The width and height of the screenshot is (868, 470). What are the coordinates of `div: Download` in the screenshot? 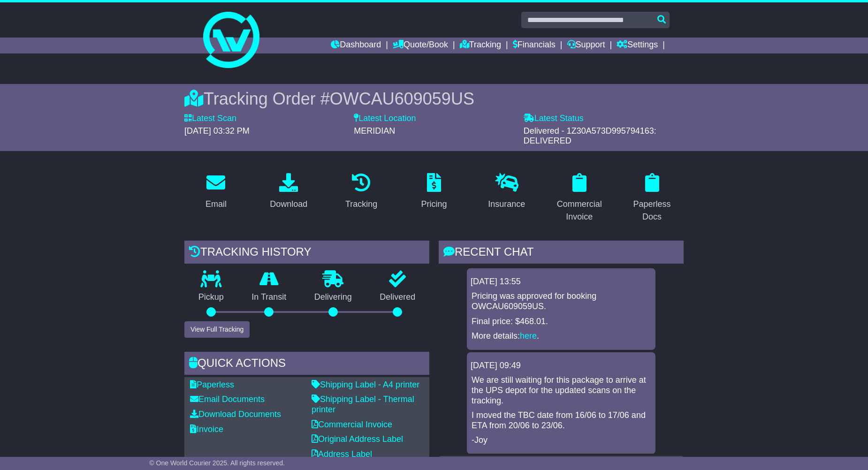 It's located at (288, 204).